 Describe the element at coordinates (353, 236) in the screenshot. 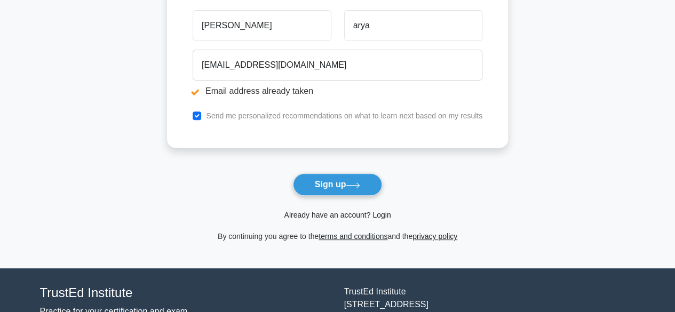

I see `a: terms and conditions` at that location.